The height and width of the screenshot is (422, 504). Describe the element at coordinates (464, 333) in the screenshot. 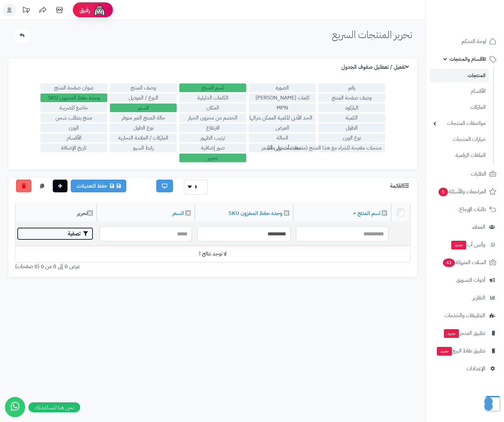

I see `span: تطبيق المتجر` at that location.